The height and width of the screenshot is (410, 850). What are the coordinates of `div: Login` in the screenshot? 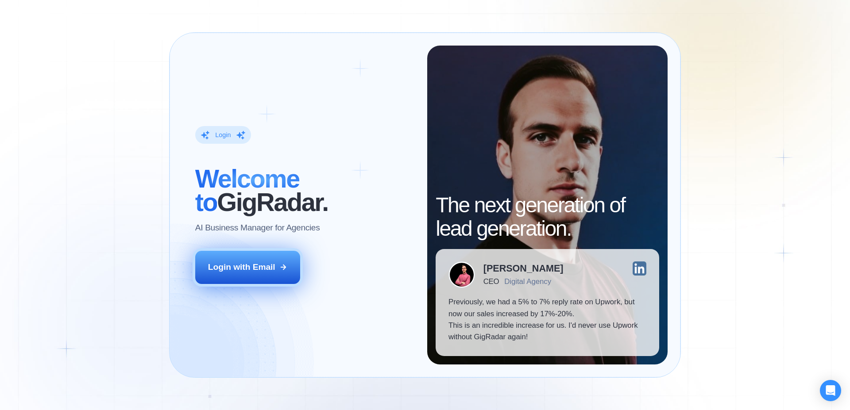 It's located at (223, 135).